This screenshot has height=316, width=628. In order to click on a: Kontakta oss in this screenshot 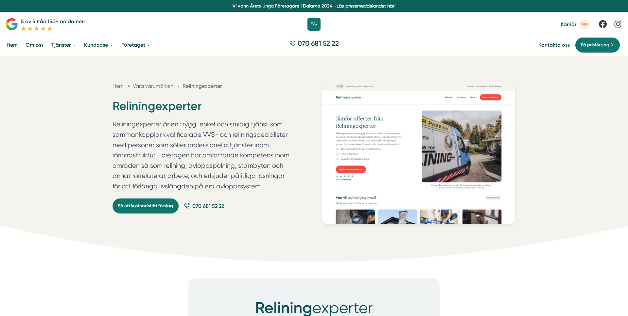, I will do `click(554, 45)`.